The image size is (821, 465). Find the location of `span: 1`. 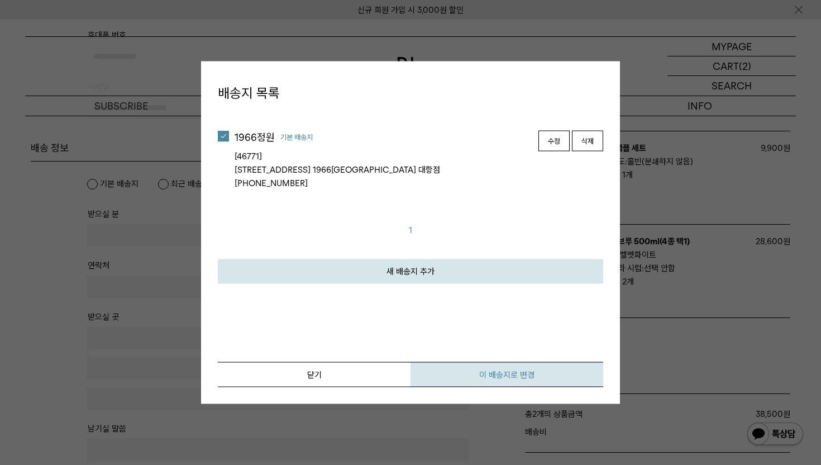

span: 1 is located at coordinates (411, 230).